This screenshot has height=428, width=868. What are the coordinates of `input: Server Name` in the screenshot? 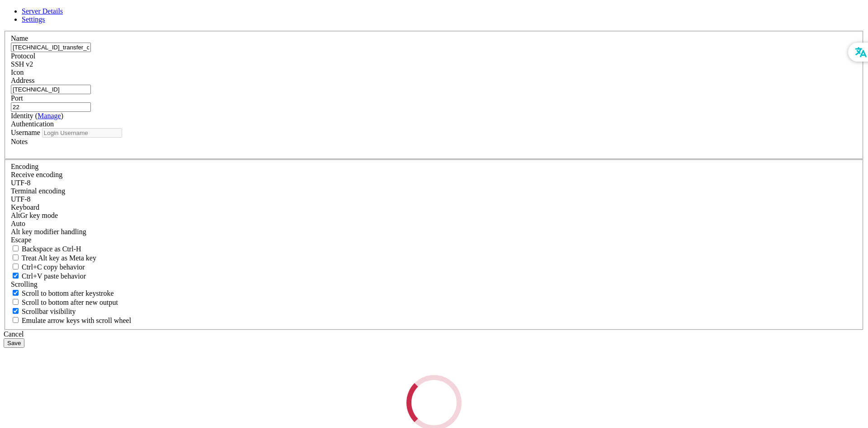 It's located at (51, 47).